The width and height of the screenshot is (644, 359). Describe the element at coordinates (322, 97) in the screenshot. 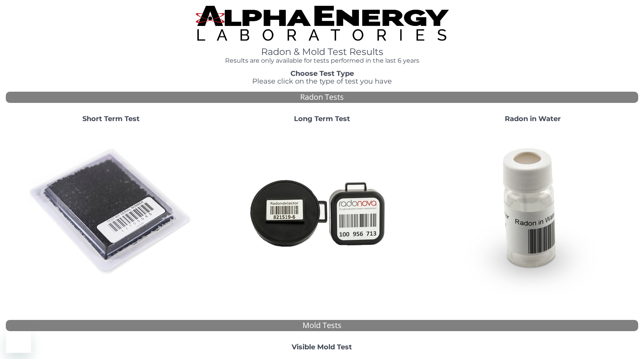

I see `div: Radon Tests` at that location.